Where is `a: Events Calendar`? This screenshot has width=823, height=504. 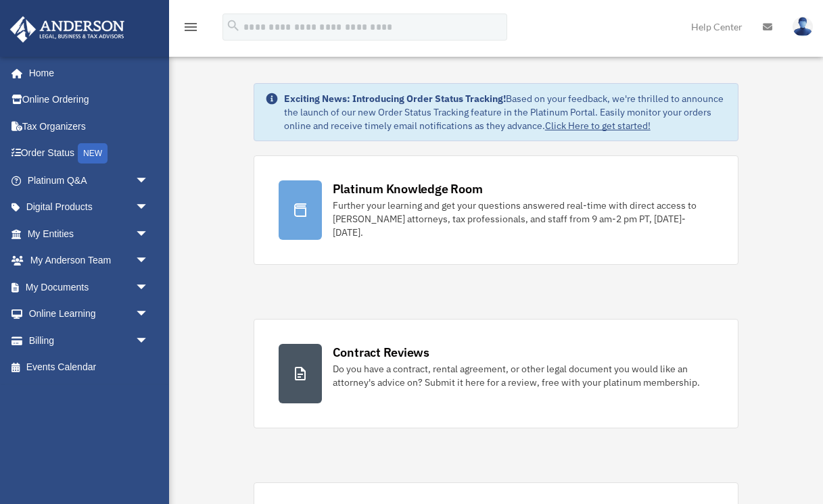 a: Events Calendar is located at coordinates (89, 367).